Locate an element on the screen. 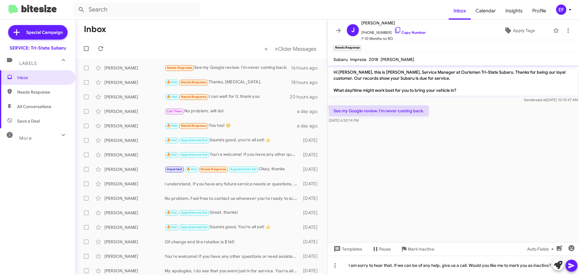 The width and height of the screenshot is (579, 275). span: Subaru is located at coordinates (340, 59).